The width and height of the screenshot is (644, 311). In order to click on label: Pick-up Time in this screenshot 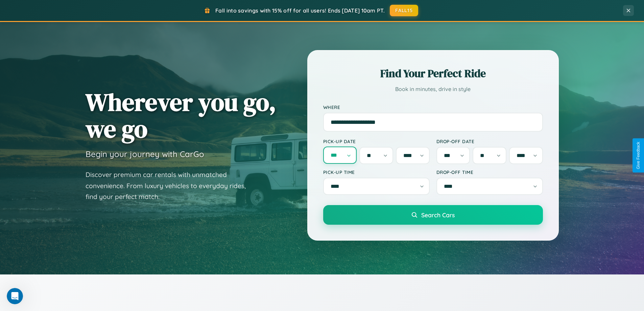, I will do `click(376, 172)`.